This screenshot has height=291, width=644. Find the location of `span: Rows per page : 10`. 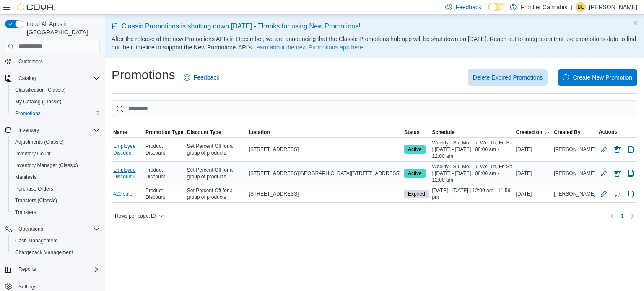

span: Rows per page : 10 is located at coordinates (135, 216).